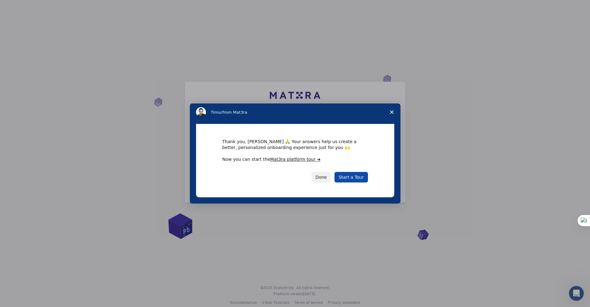 The width and height of the screenshot is (590, 307). What do you see at coordinates (235, 112) in the screenshot?
I see `span: from Mat3ra` at bounding box center [235, 112].